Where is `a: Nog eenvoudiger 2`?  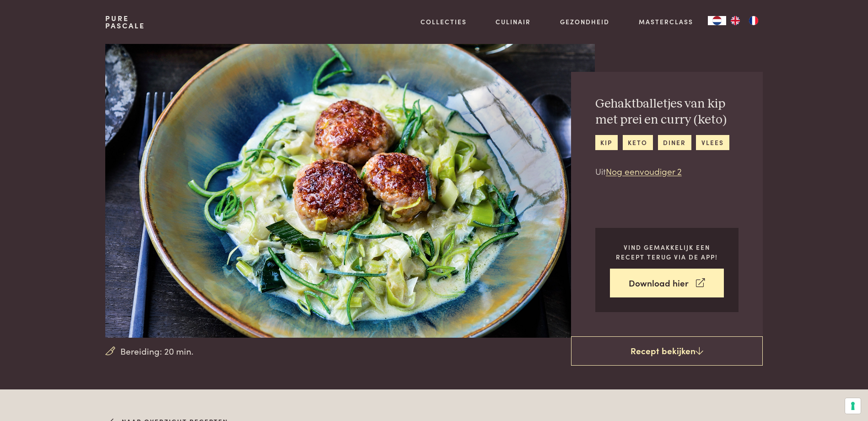
a: Nog eenvoudiger 2 is located at coordinates (644, 171).